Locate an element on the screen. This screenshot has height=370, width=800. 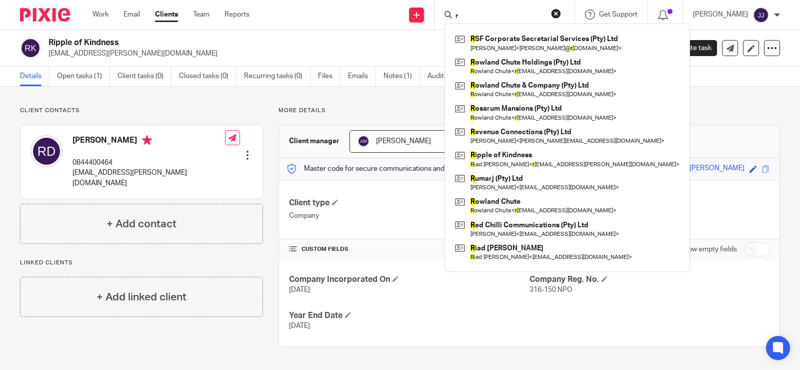
h4: + Add linked client is located at coordinates (142, 297).